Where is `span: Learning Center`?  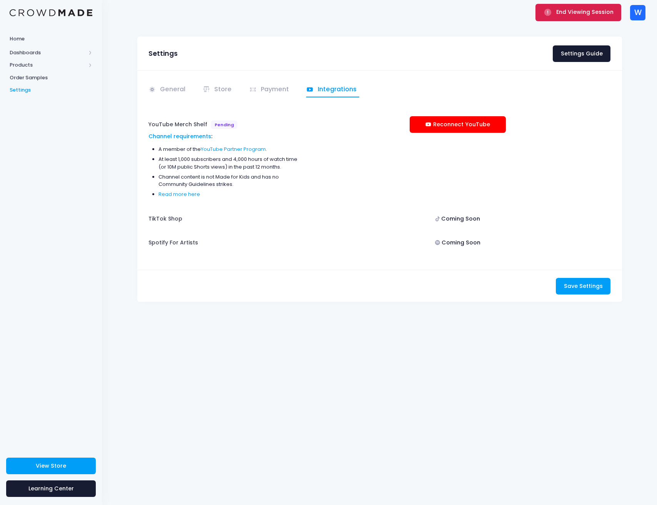 span: Learning Center is located at coordinates (51, 488).